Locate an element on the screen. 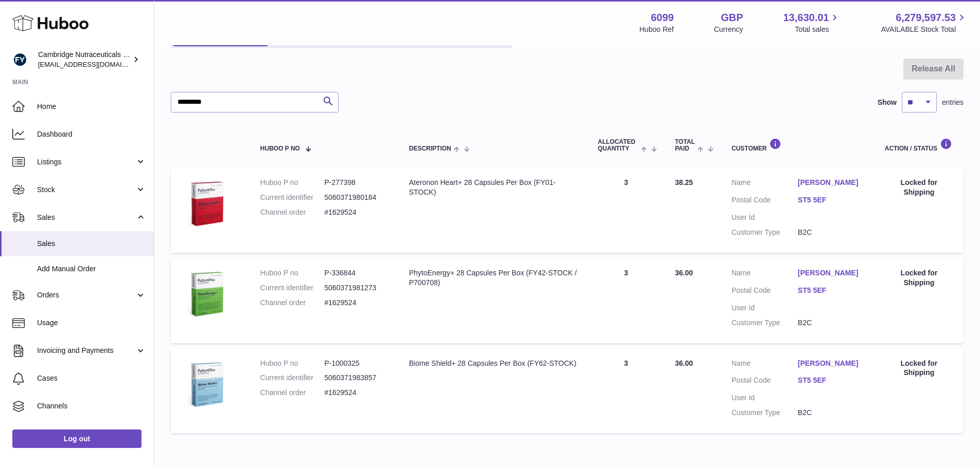 The width and height of the screenshot is (980, 468). span: Huboo P no is located at coordinates (280, 148).